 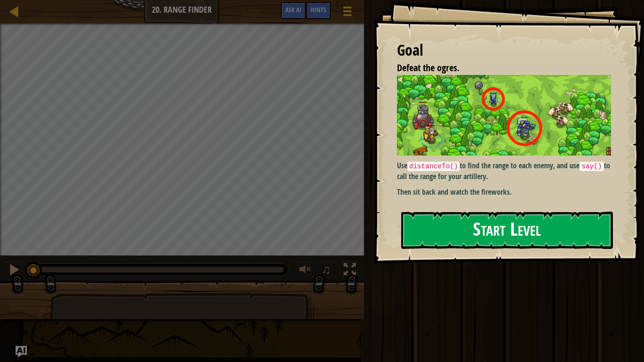 What do you see at coordinates (504, 115) in the screenshot?
I see `img: Range finder` at bounding box center [504, 115].